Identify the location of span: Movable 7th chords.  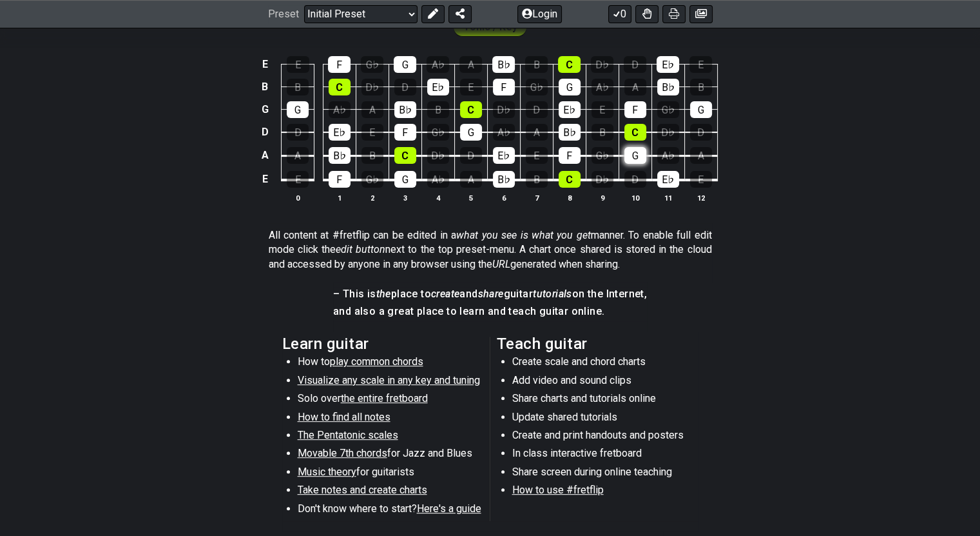
(342, 453).